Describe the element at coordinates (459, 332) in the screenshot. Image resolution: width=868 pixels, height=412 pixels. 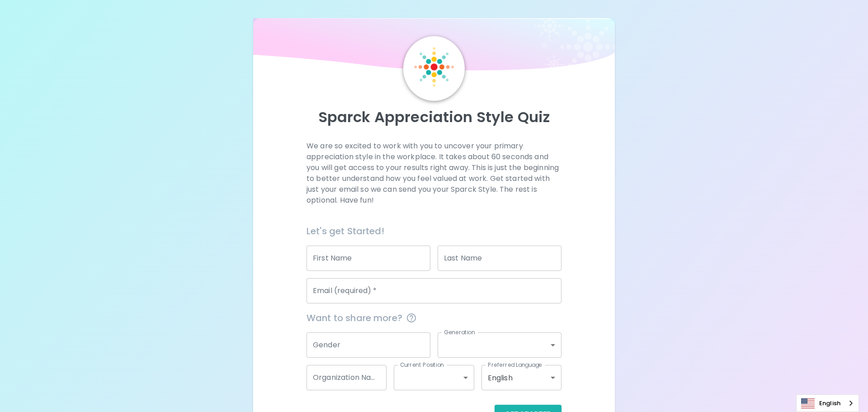
I see `label: Generation` at that location.